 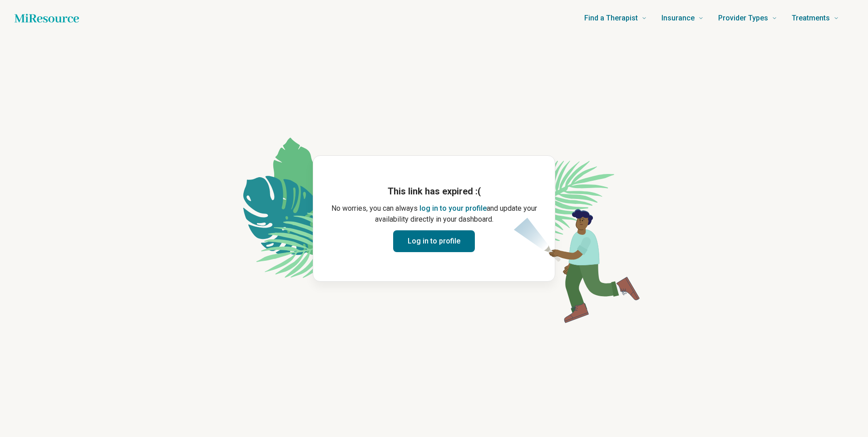 I want to click on button: log in to your profile, so click(x=452, y=209).